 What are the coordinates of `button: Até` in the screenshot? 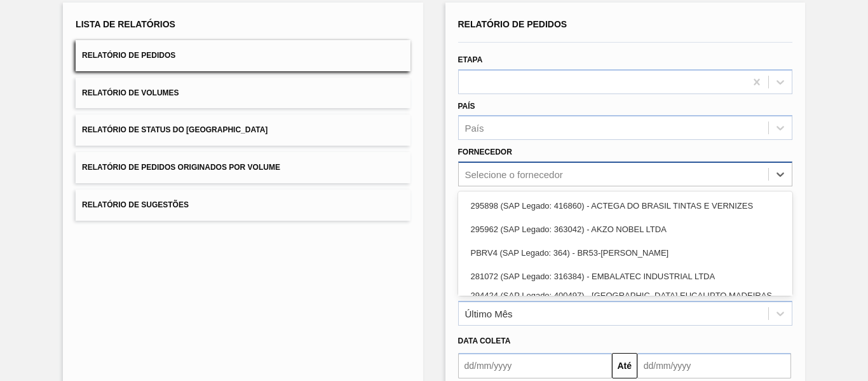 It's located at (625, 366).